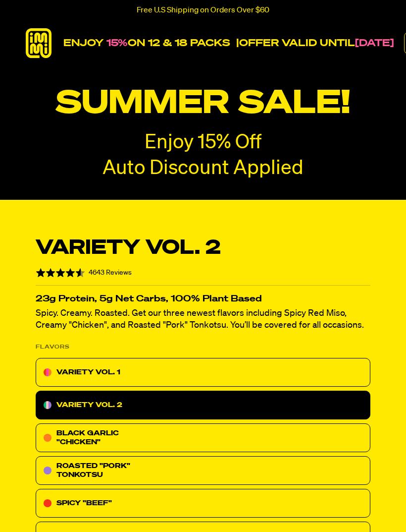  I want to click on div: VARIETY VOL. 1, so click(203, 372).